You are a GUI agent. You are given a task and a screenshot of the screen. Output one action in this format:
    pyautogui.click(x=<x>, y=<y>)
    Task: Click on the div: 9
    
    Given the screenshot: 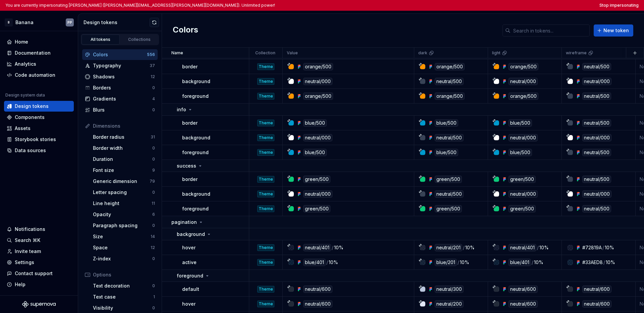 What is the action you would take?
    pyautogui.click(x=154, y=171)
    